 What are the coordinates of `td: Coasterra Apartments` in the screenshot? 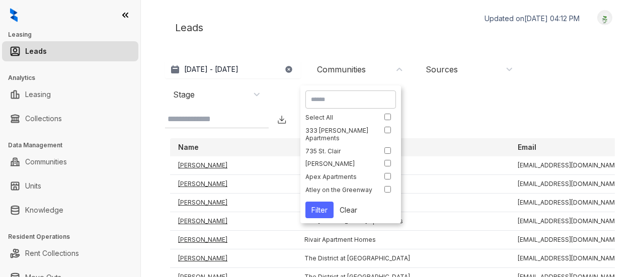 It's located at (403, 165).